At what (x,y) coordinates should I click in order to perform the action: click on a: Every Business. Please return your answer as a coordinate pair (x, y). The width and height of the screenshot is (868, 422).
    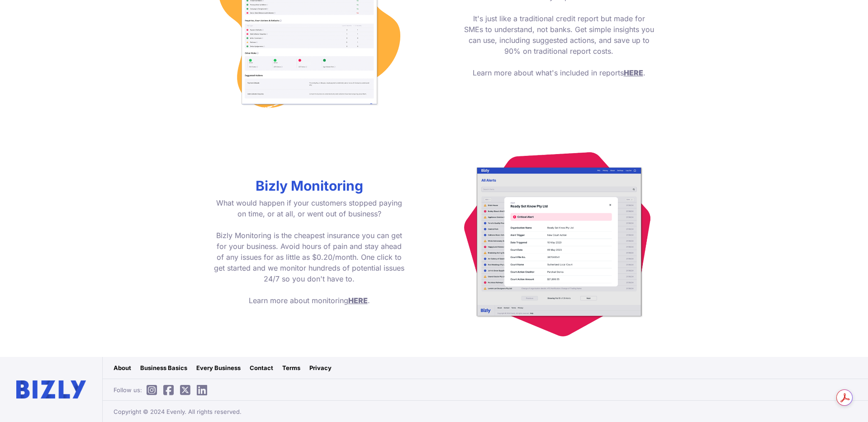
    Looking at the image, I should click on (218, 368).